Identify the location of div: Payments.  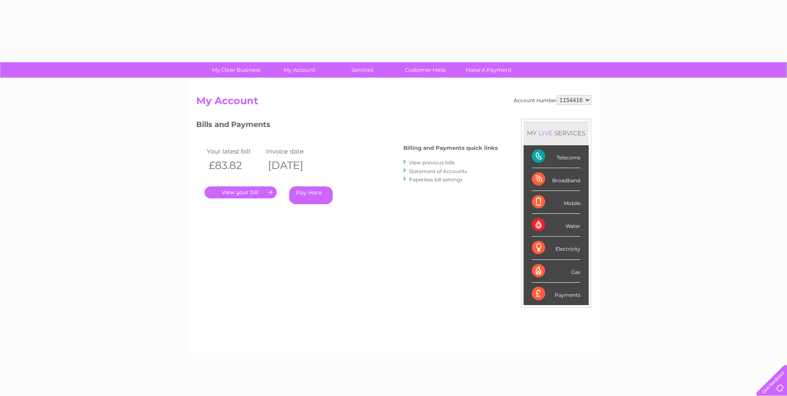
(556, 294).